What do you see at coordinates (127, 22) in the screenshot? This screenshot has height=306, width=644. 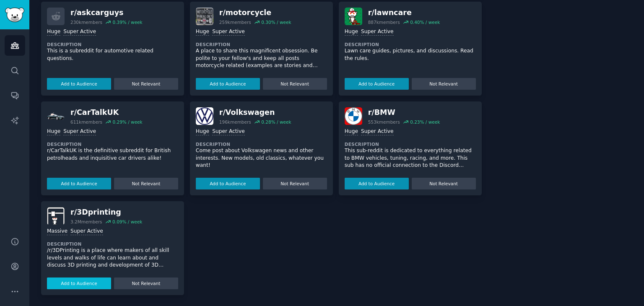 I see `div: 0.39 % / week` at bounding box center [127, 22].